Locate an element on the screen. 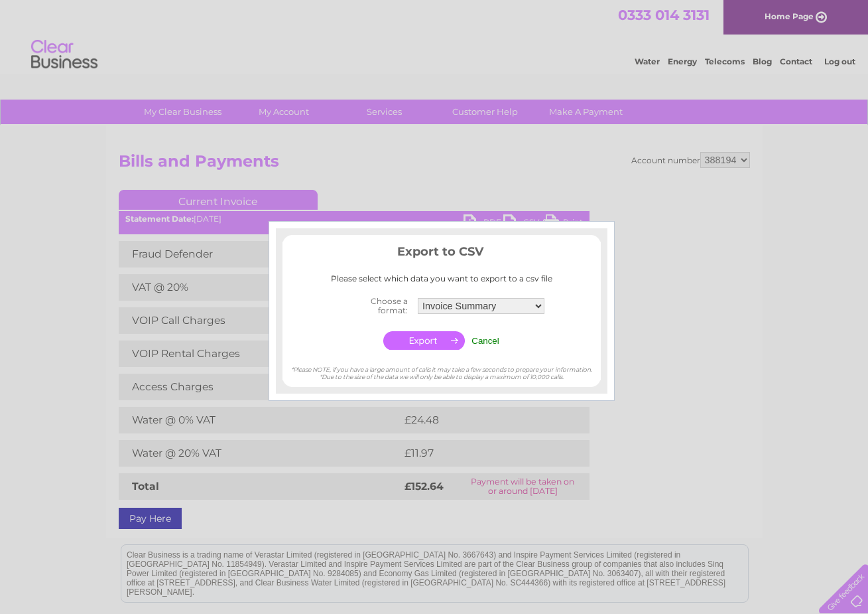  a: Contact is located at coordinates (796, 61).